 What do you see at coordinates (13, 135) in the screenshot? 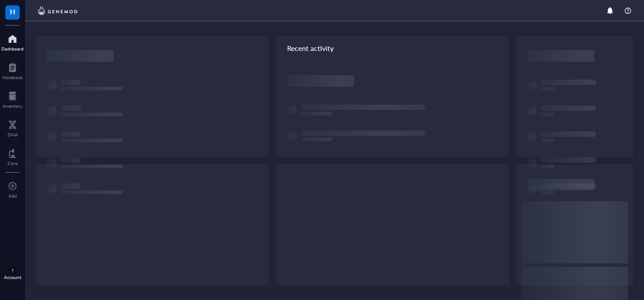
I see `div: DNA` at bounding box center [13, 135].